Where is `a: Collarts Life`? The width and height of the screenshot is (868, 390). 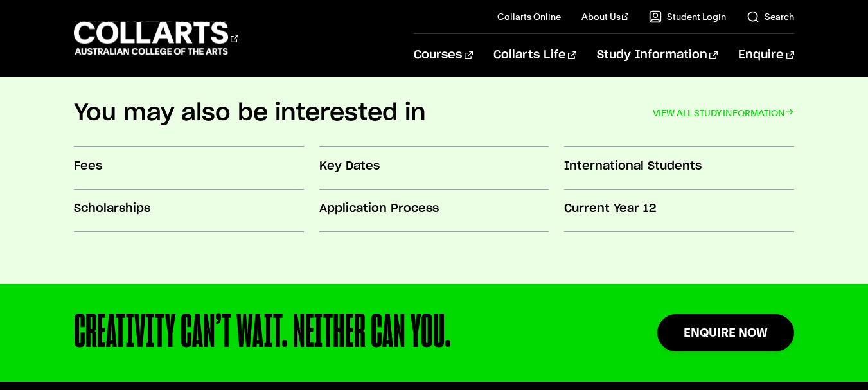
a: Collarts Life is located at coordinates (535, 55).